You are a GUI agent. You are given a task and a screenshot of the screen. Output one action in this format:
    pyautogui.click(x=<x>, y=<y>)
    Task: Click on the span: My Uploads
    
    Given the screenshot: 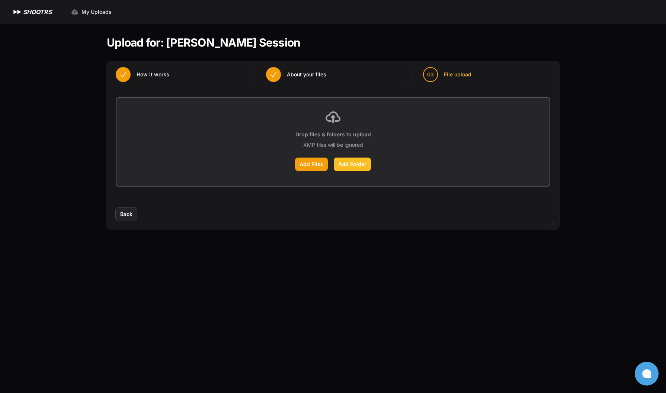 What is the action you would take?
    pyautogui.click(x=96, y=12)
    